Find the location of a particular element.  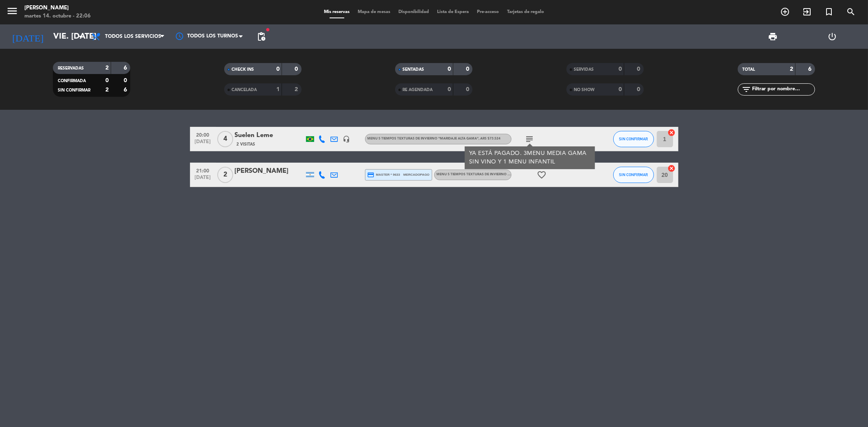

span: Tarjetas de regalo is located at coordinates (525, 12).